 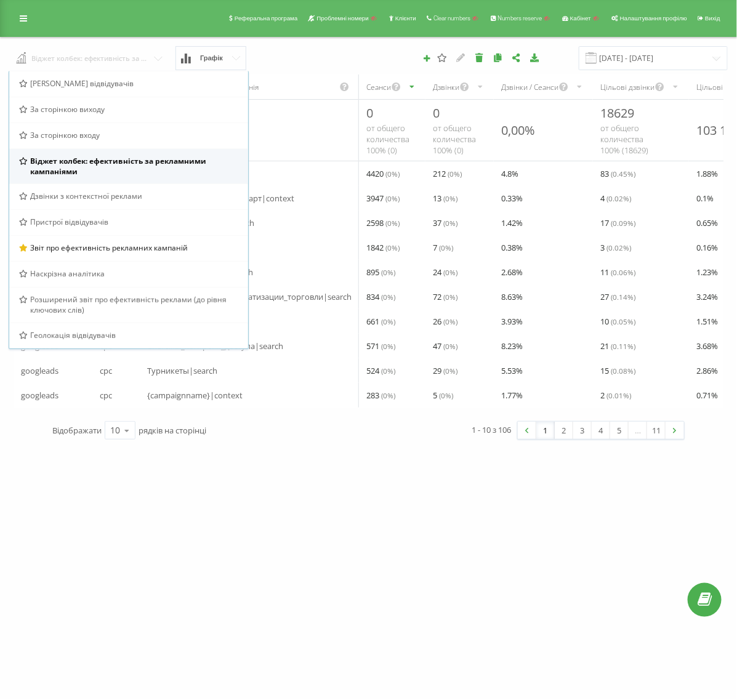 What do you see at coordinates (545, 430) in the screenshot?
I see `a: 1` at bounding box center [545, 430].